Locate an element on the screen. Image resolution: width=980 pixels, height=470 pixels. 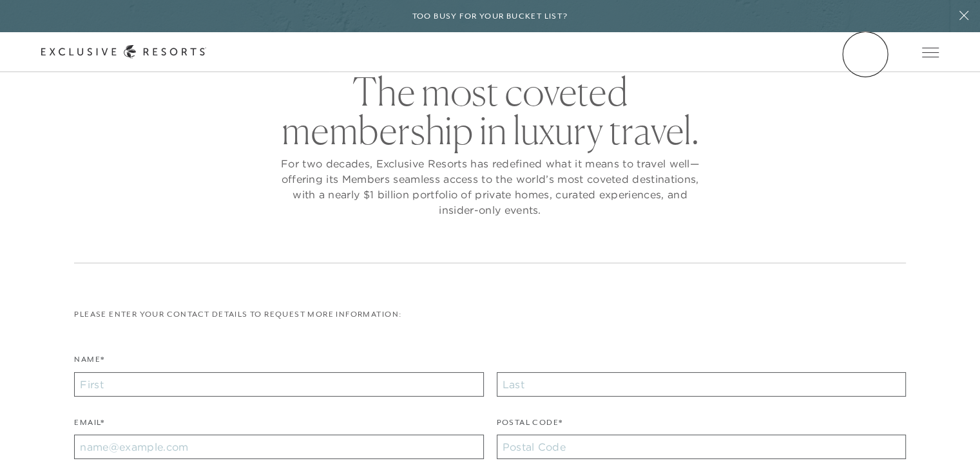
input: Postal Code is located at coordinates (701, 447).